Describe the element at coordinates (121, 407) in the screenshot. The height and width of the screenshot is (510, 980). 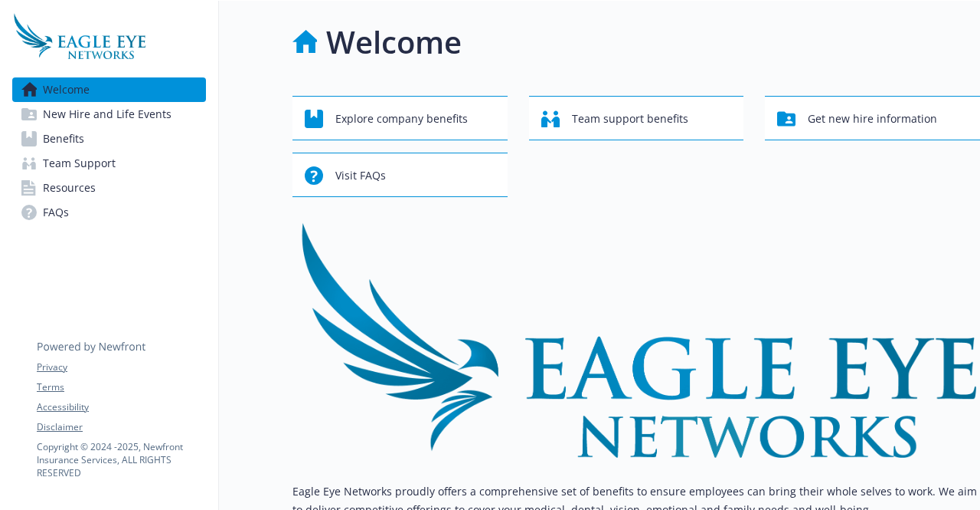
I see `a: Accessibility` at that location.